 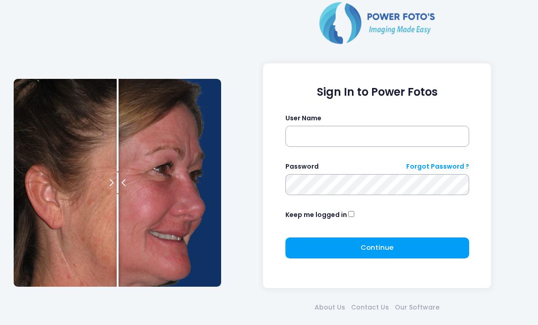 I want to click on a: Our Software, so click(x=417, y=307).